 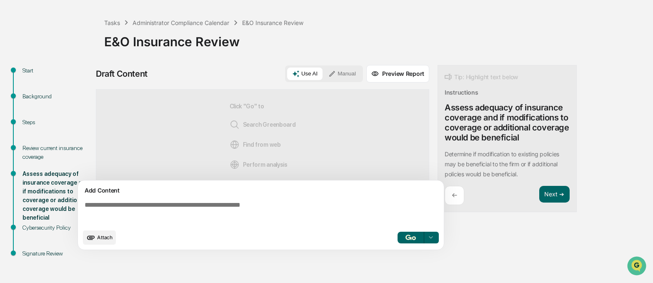 I want to click on div: Cybersecurity Policy, so click(x=57, y=228).